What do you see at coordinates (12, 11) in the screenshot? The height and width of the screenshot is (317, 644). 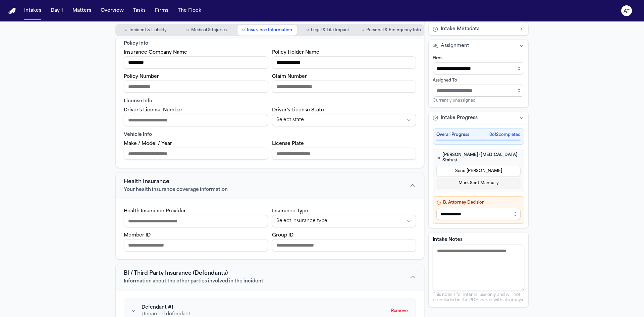 I see `a: Home` at bounding box center [12, 11].